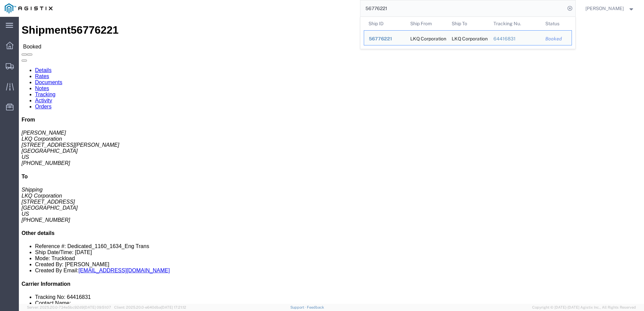 The image size is (644, 311). Describe the element at coordinates (604, 8) in the screenshot. I see `span: Nathan Seeley` at that location.